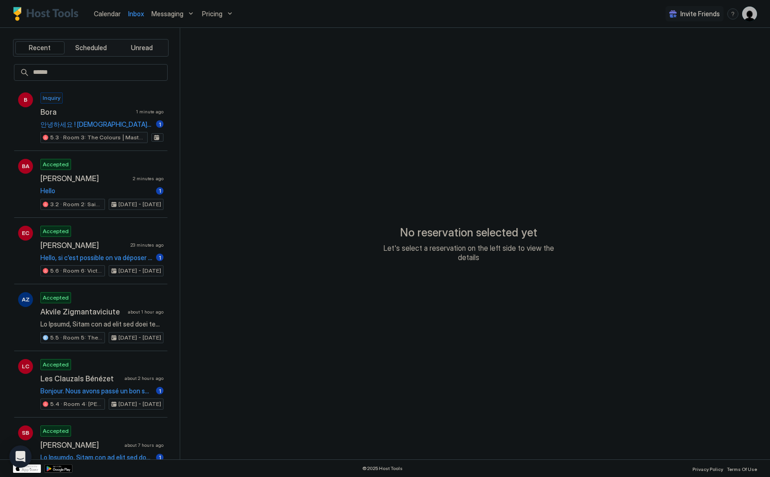 This screenshot has width=770, height=477. I want to click on a: App Store, so click(27, 469).